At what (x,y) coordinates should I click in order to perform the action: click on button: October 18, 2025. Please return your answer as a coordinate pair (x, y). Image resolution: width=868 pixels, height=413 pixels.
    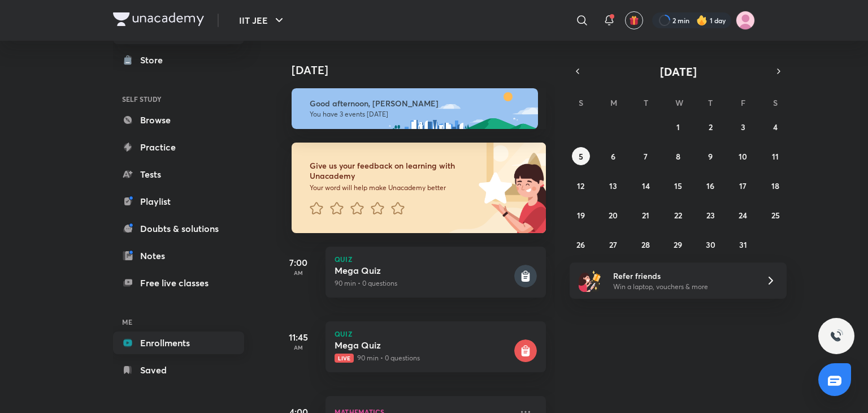
    Looking at the image, I should click on (775, 186).